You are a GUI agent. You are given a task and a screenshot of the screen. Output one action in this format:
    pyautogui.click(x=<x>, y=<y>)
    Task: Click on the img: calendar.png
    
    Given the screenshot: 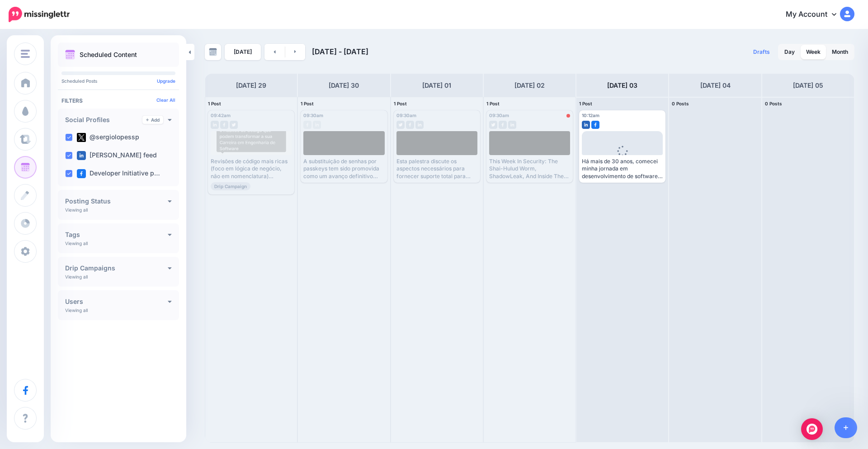 What is the action you would take?
    pyautogui.click(x=70, y=55)
    